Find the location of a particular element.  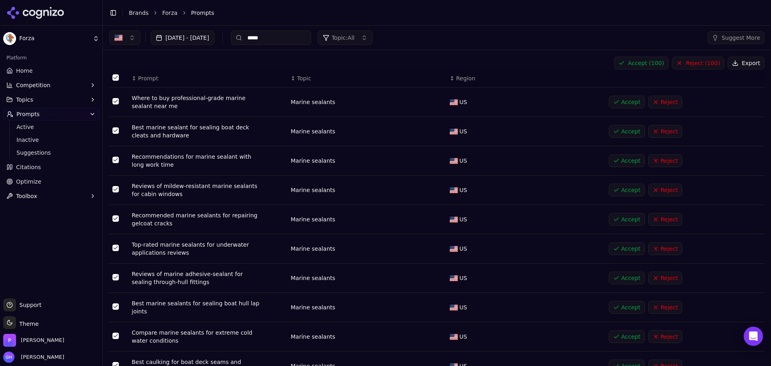

div: ↕Prompt is located at coordinates (208, 78).